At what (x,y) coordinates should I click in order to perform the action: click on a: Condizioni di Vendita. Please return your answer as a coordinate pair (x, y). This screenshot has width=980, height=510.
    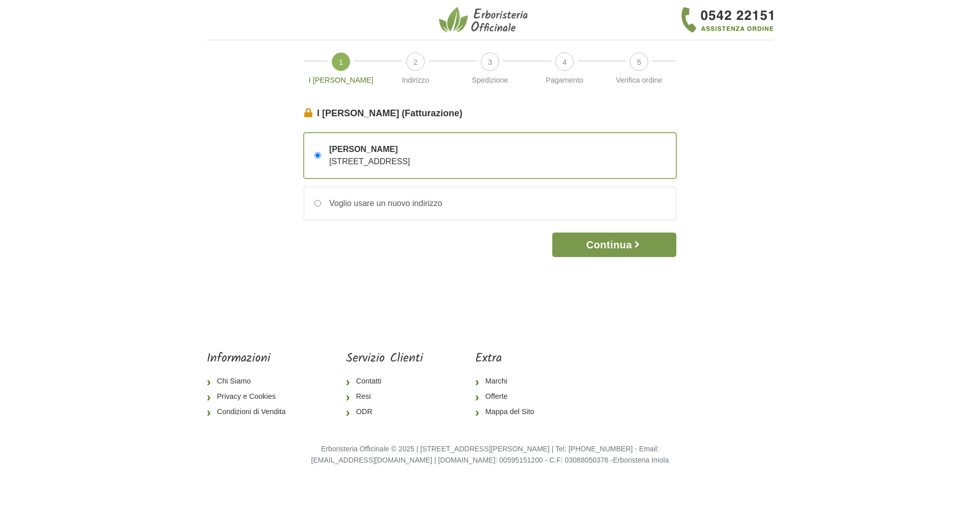
    Looking at the image, I should click on (250, 412).